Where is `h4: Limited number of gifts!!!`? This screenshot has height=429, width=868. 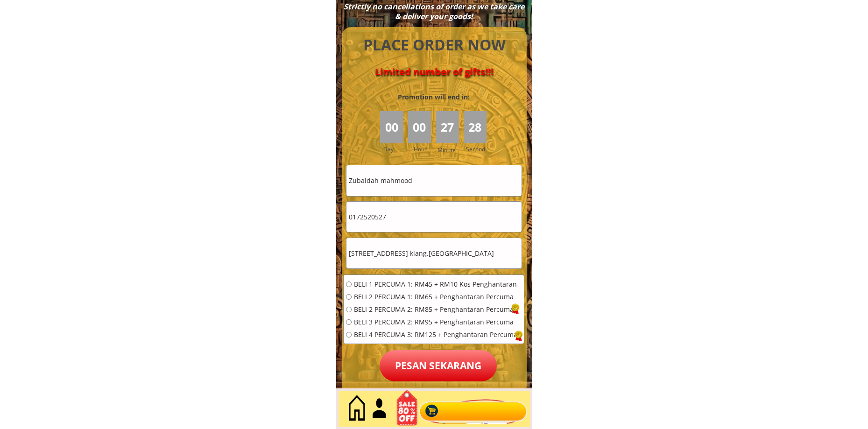 h4: Limited number of gifts!!! is located at coordinates (434, 72).